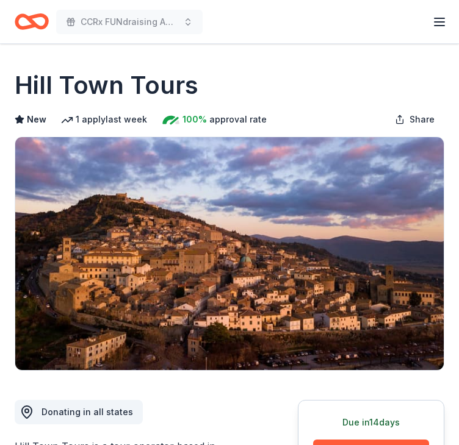  I want to click on div: Due in 14 days, so click(371, 423).